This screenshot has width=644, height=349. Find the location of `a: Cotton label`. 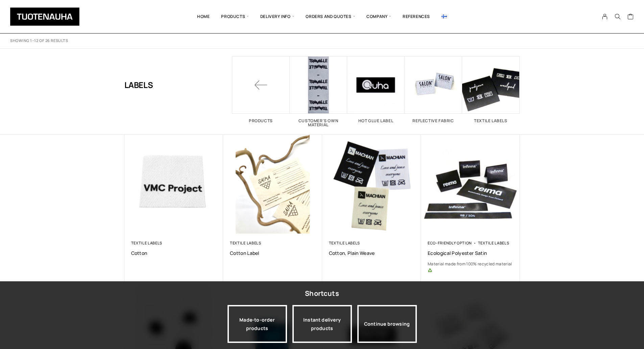

a: Cotton label is located at coordinates (273, 253).